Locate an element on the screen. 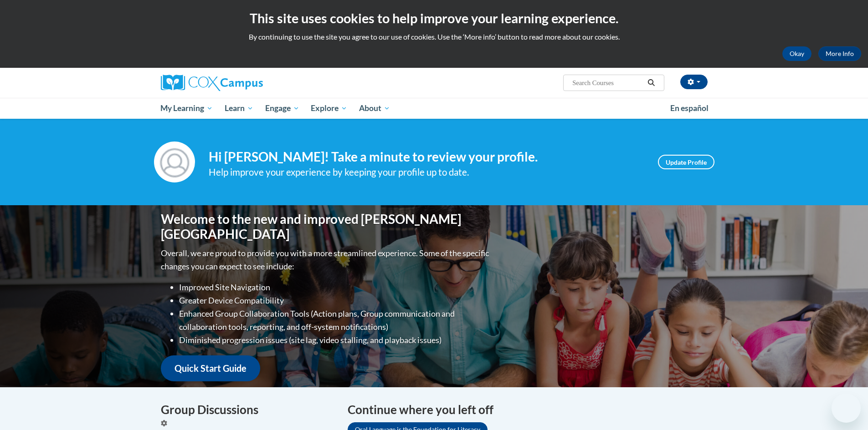 The image size is (868, 430). a: Engage is located at coordinates (282, 109).